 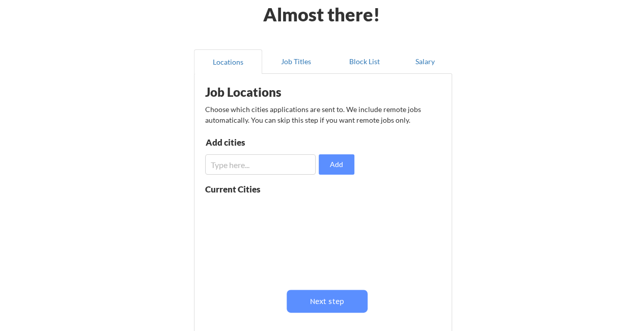 I want to click on div: Job Locations, so click(x=269, y=93).